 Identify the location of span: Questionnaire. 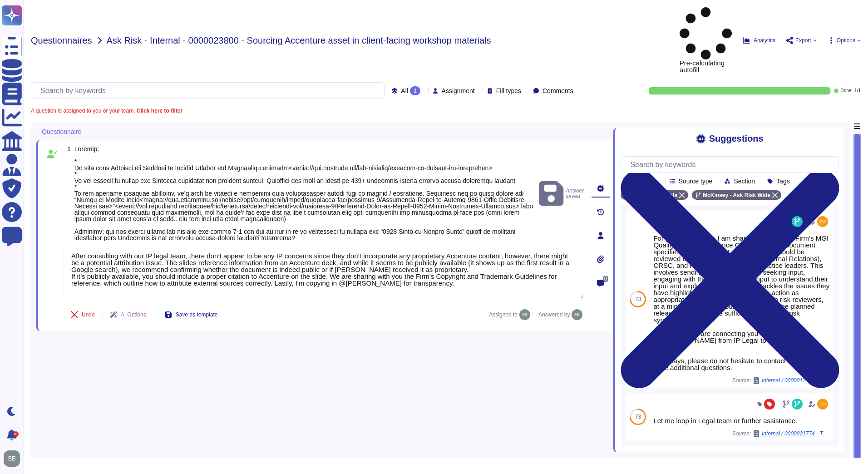
(61, 131).